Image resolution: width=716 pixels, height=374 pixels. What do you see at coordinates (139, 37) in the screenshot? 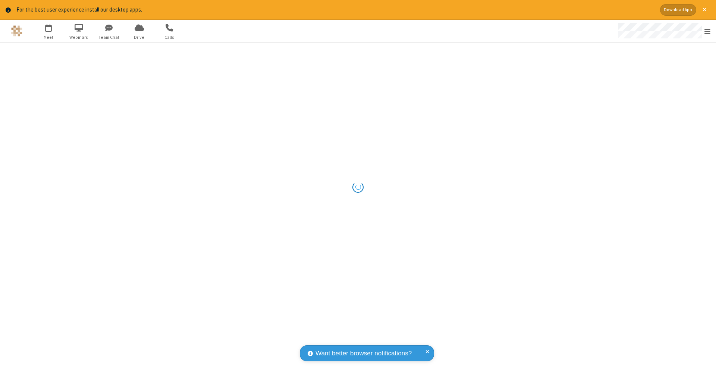
I see `span: Drive` at bounding box center [139, 37].